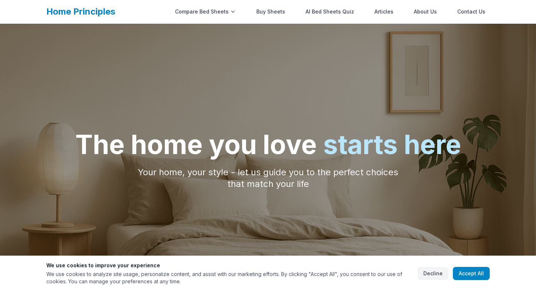  I want to click on button: Accept All, so click(471, 273).